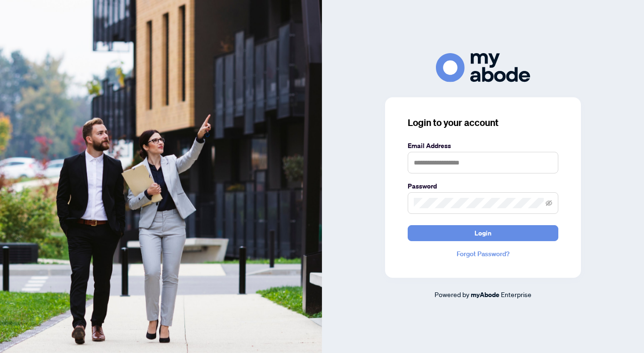 The image size is (644, 353). Describe the element at coordinates (549, 203) in the screenshot. I see `span: eye-invisible` at that location.